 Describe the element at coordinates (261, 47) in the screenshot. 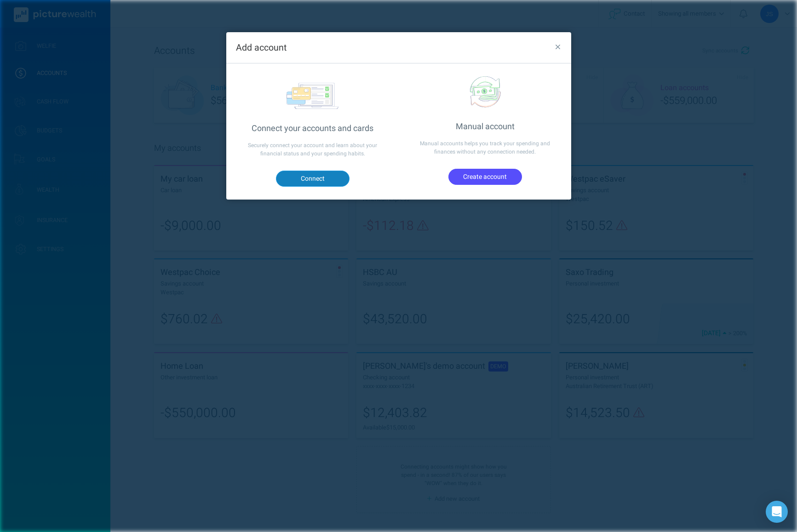

I see `span: Add account` at that location.